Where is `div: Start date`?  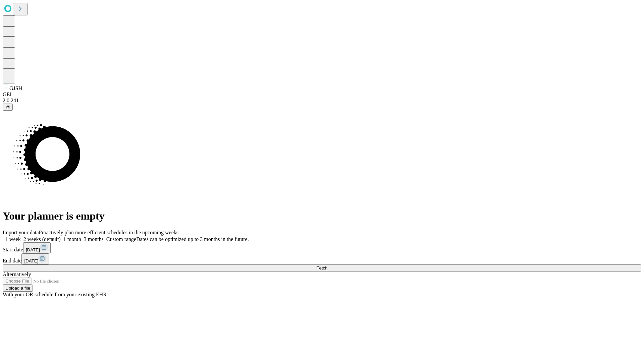 div: Start date is located at coordinates (322, 248).